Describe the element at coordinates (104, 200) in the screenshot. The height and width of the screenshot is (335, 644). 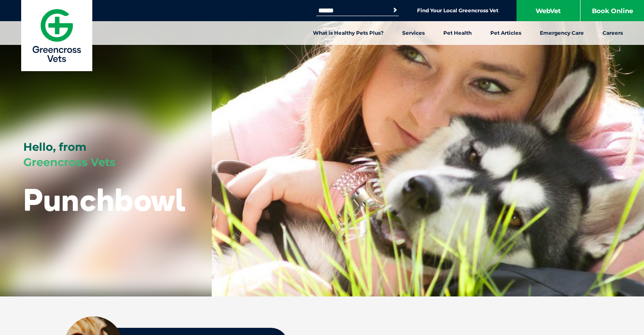
I see `h1: Punchbowl` at that location.